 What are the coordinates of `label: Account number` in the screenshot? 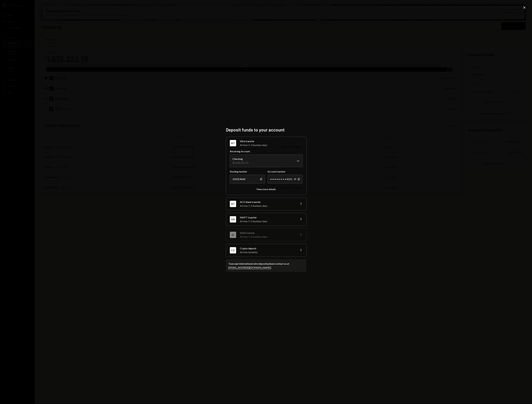 It's located at (285, 171).